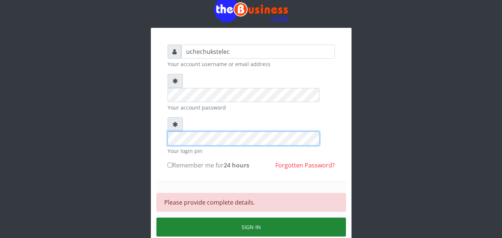 This screenshot has height=238, width=502. Describe the element at coordinates (251, 107) in the screenshot. I see `small: Your account password` at that location.